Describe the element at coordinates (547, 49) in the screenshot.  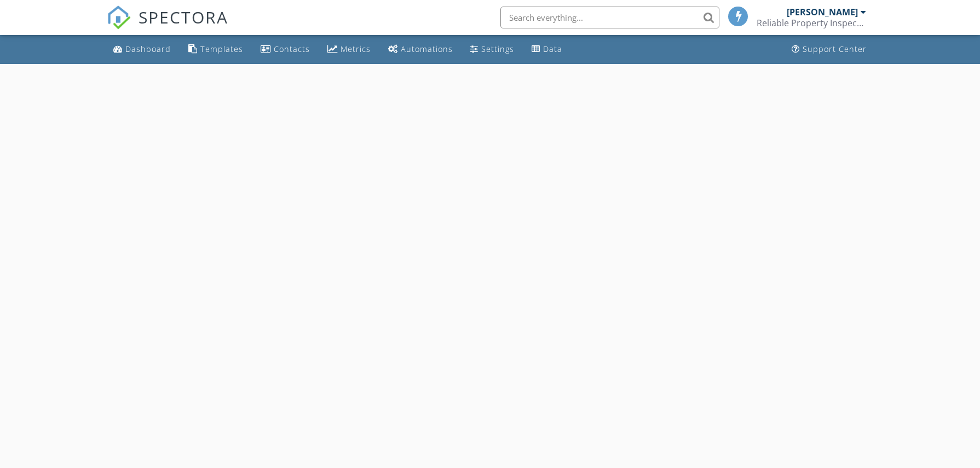
I see `a: Data` at that location.